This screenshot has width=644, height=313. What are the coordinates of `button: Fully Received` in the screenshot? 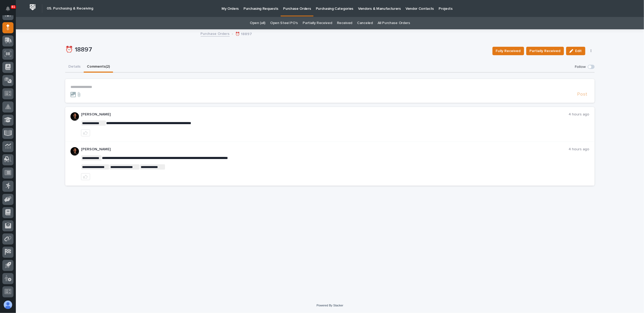 It's located at (508, 51).